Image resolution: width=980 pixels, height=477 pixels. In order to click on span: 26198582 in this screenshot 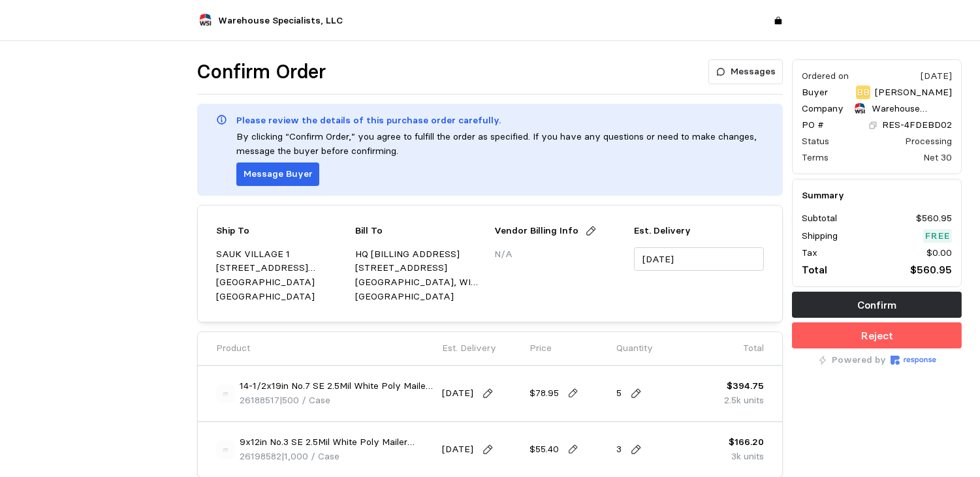, I will do `click(260, 456)`.